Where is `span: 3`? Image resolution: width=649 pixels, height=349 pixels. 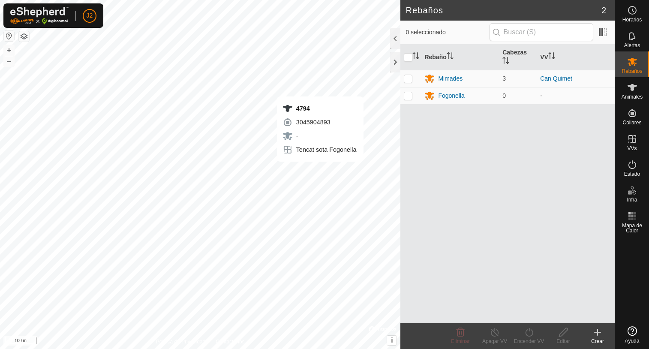
span: 3 is located at coordinates (504, 78).